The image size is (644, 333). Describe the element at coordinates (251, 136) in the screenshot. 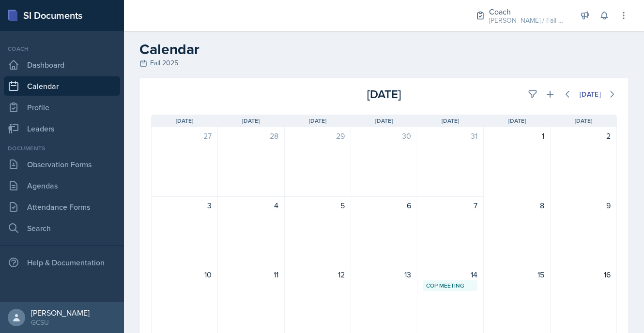

I see `div: 28` at that location.